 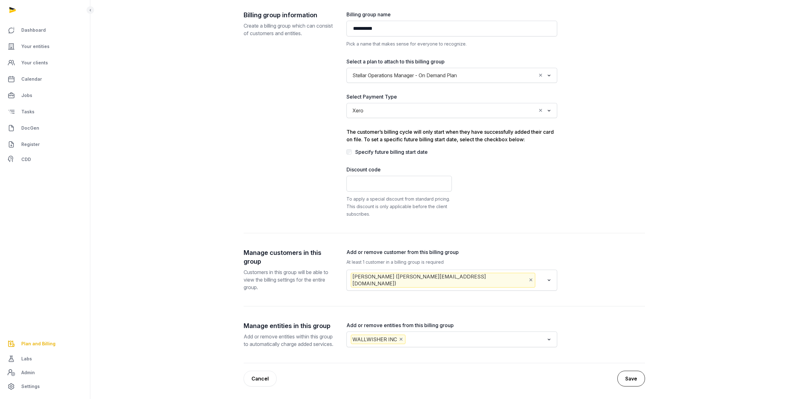 I want to click on p: Create a billing group which can consist of customers and entities., so click(x=290, y=29).